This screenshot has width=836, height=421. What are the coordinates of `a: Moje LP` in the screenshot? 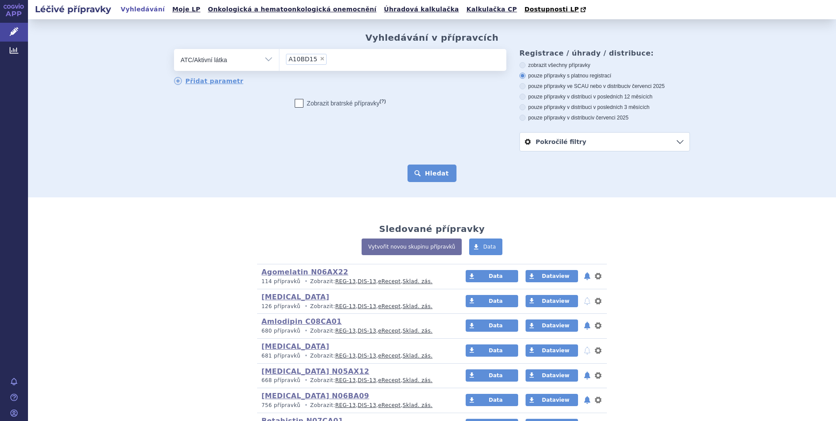 It's located at (186, 9).